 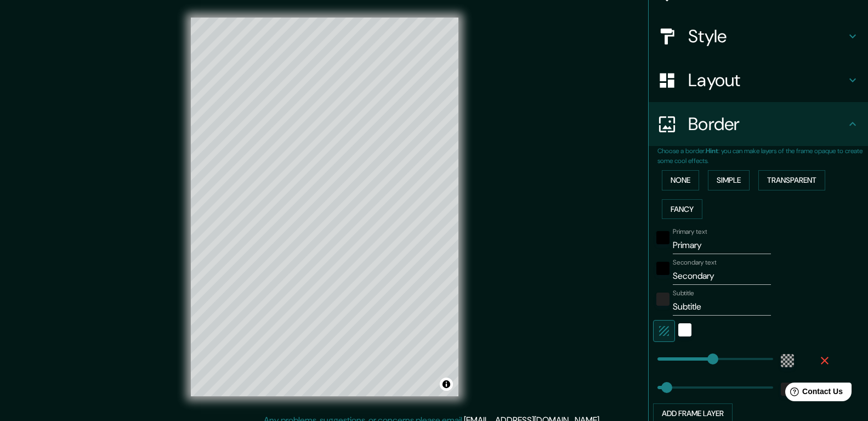 What do you see at coordinates (695, 262) in the screenshot?
I see `label: Secondary text` at bounding box center [695, 262].